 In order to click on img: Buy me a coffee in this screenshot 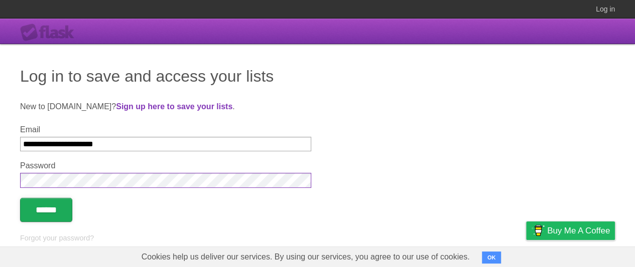, I will do `click(537, 231)`.